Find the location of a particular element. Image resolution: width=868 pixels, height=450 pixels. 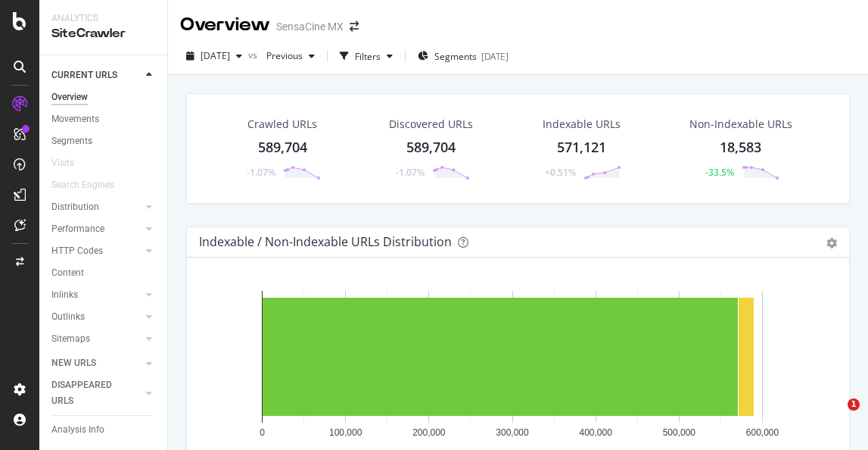

a: Segments is located at coordinates (104, 141).